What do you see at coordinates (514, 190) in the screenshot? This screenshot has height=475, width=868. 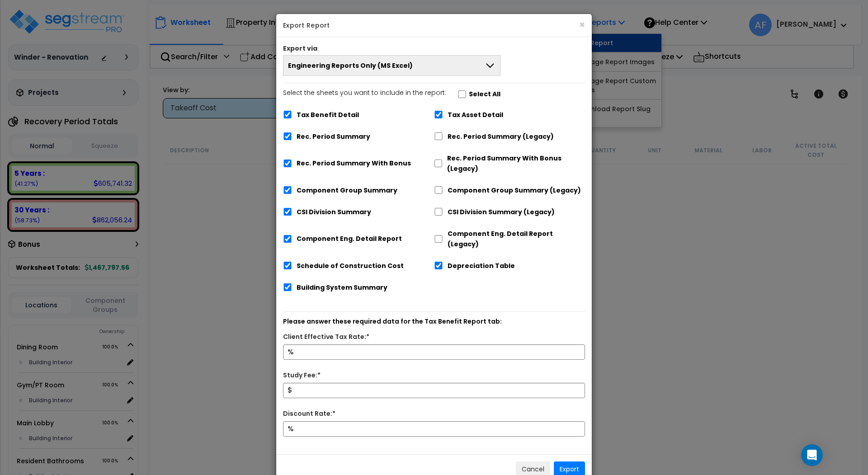 I see `label: Component Group Summary (Legacy)` at bounding box center [514, 190].